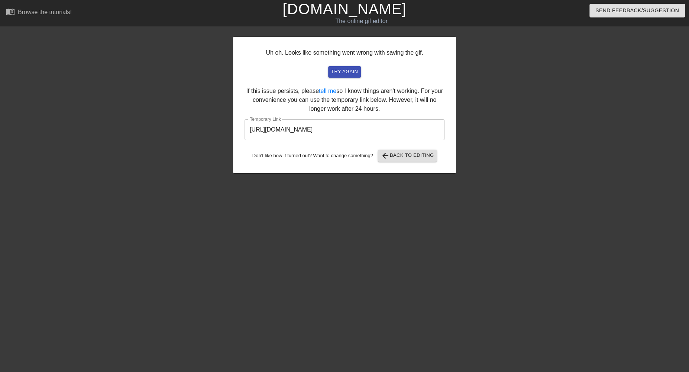 This screenshot has width=689, height=372. What do you see at coordinates (10, 12) in the screenshot?
I see `span: menu_book` at bounding box center [10, 12].